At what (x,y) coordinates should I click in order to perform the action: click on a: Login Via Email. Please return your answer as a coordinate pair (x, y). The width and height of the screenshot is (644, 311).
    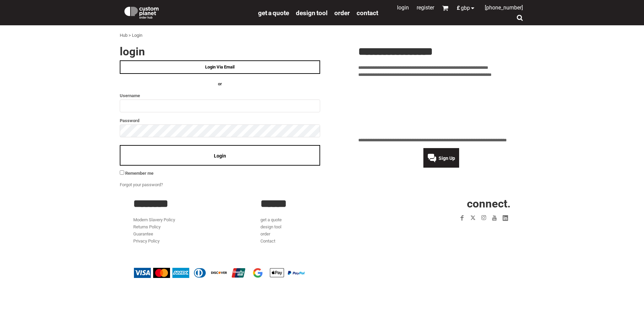
    Looking at the image, I should click on (220, 67).